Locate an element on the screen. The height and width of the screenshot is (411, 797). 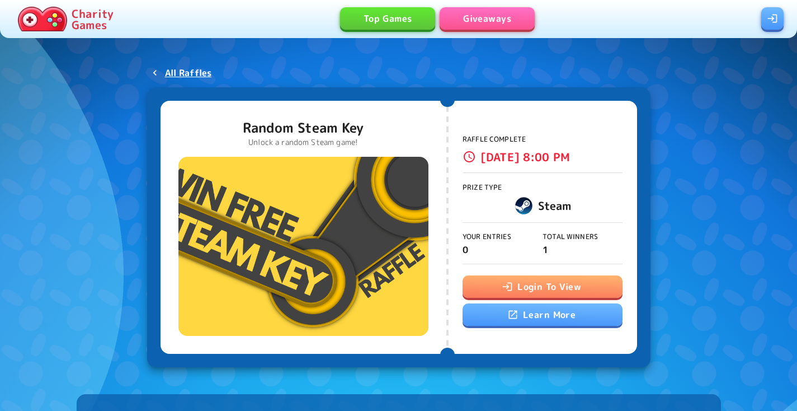
img: Charity.Games is located at coordinates (43, 19).